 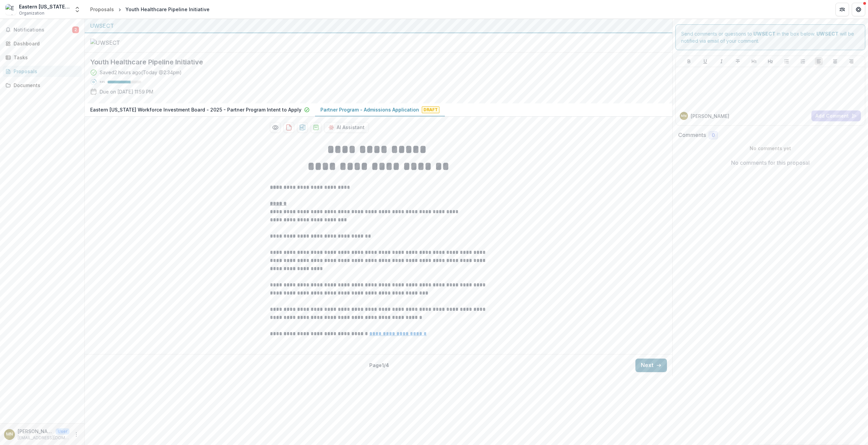 I want to click on div: UWSECT, so click(x=378, y=26).